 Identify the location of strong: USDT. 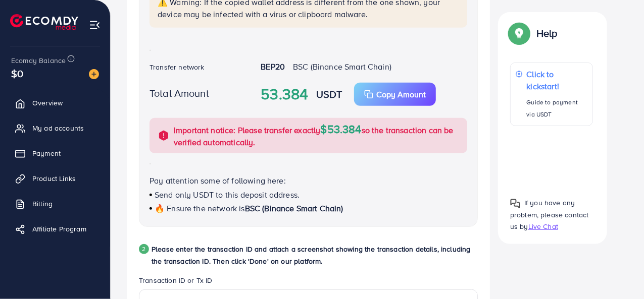
(329, 94).